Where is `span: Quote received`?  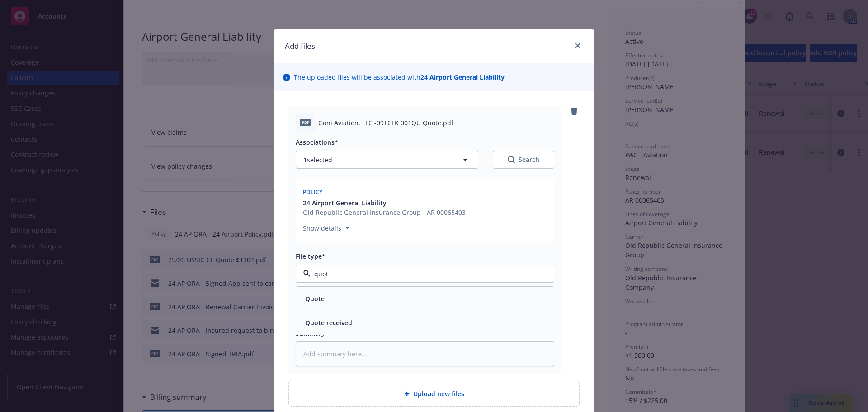 span: Quote received is located at coordinates (328, 323).